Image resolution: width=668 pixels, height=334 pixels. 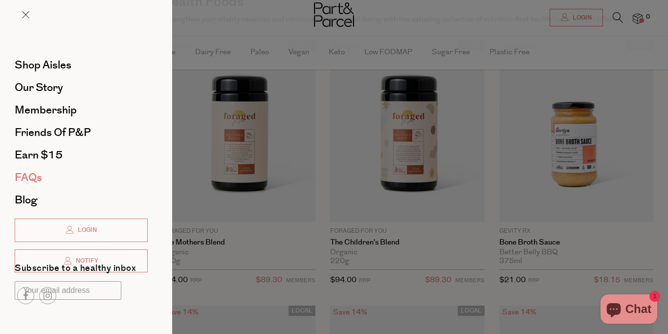 What do you see at coordinates (81, 88) in the screenshot?
I see `a: Our Story` at bounding box center [81, 88].